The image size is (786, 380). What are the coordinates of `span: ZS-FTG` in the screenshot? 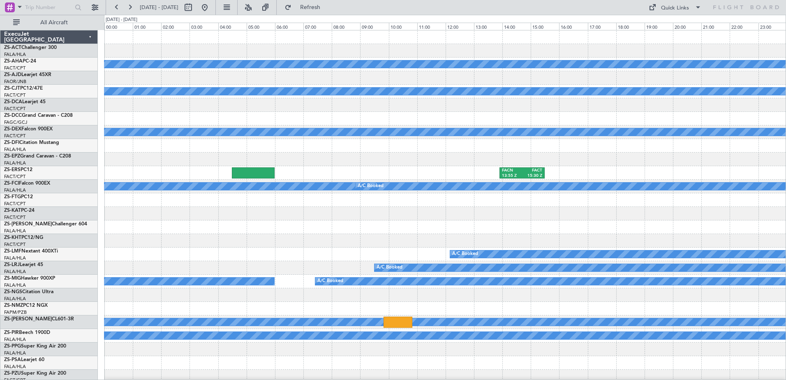 It's located at (12, 197).